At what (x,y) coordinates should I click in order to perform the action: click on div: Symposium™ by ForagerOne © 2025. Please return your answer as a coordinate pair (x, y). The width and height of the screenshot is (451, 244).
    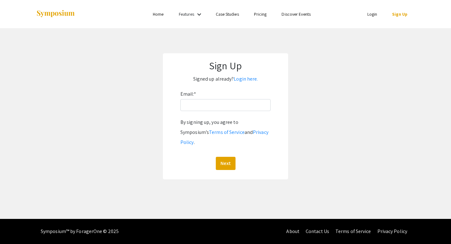
    Looking at the image, I should click on (80, 231).